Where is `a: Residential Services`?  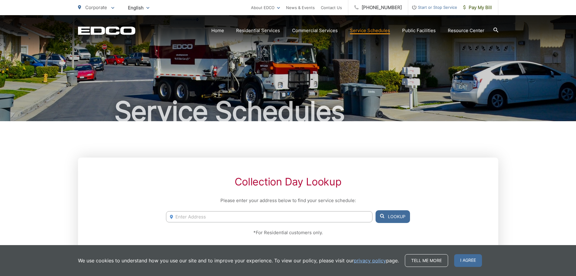 a: Residential Services is located at coordinates (258, 31).